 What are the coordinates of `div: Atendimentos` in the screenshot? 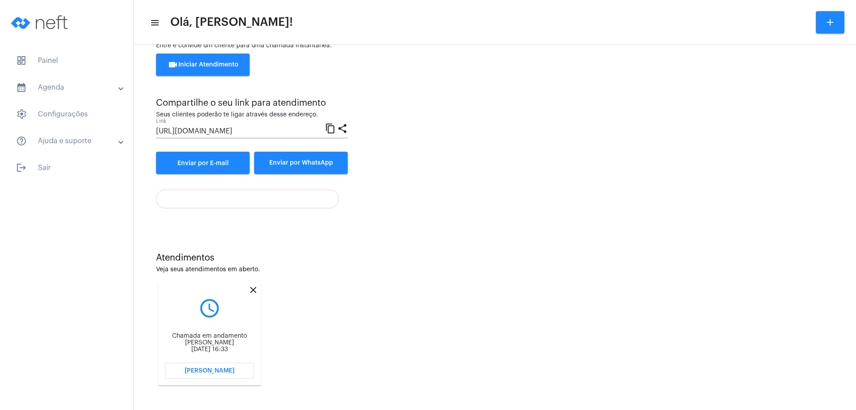 It's located at (495, 258).